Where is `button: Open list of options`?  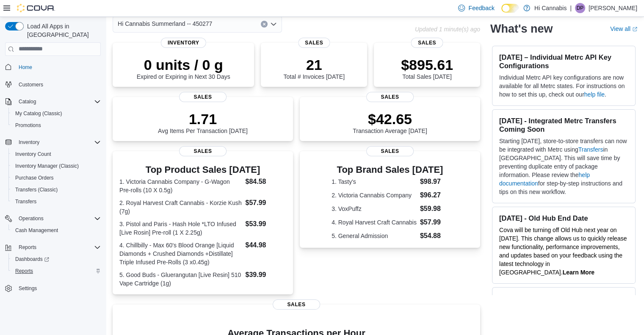
button: Open list of options is located at coordinates (274, 24).